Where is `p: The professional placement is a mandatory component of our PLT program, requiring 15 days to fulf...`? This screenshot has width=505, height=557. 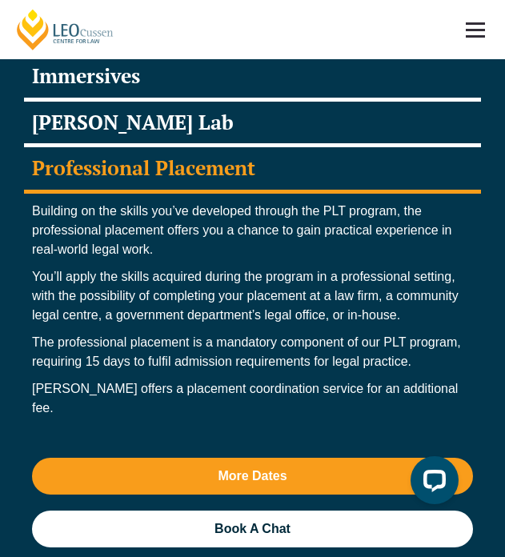
p: The professional placement is a mandatory component of our PLT program, requiring 15 days to fulf... is located at coordinates (252, 352).